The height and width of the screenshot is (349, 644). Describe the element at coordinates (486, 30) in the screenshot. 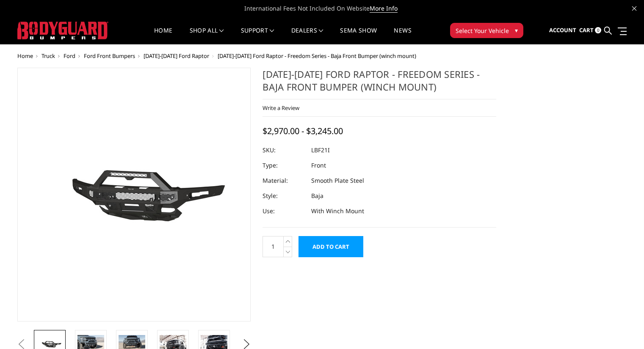

I see `button: Select Your Vehicle` at that location.